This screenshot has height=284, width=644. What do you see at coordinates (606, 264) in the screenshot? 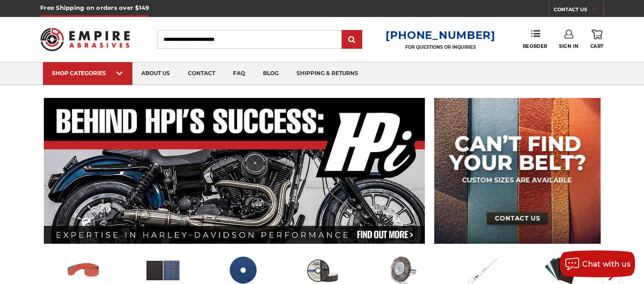
I see `span: Chat with us` at bounding box center [606, 264].